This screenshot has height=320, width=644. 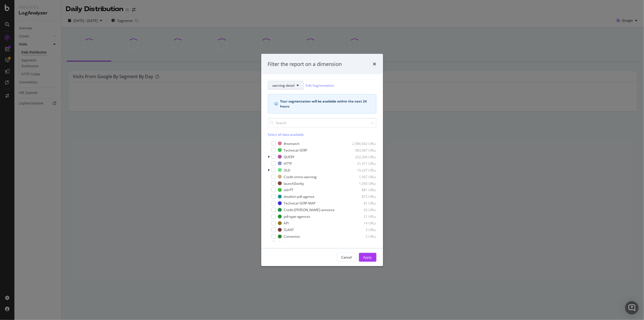 I want to click on div: 63 URLs, so click(x=363, y=210).